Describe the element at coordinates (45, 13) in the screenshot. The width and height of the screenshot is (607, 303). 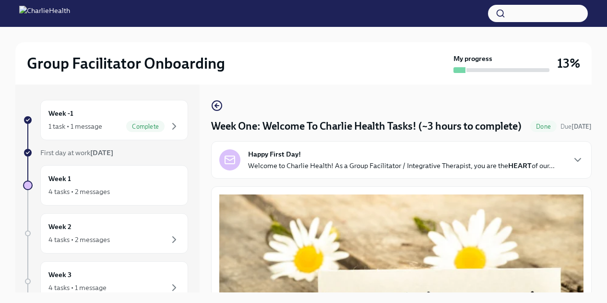
I see `img: CharlieHealth` at that location.